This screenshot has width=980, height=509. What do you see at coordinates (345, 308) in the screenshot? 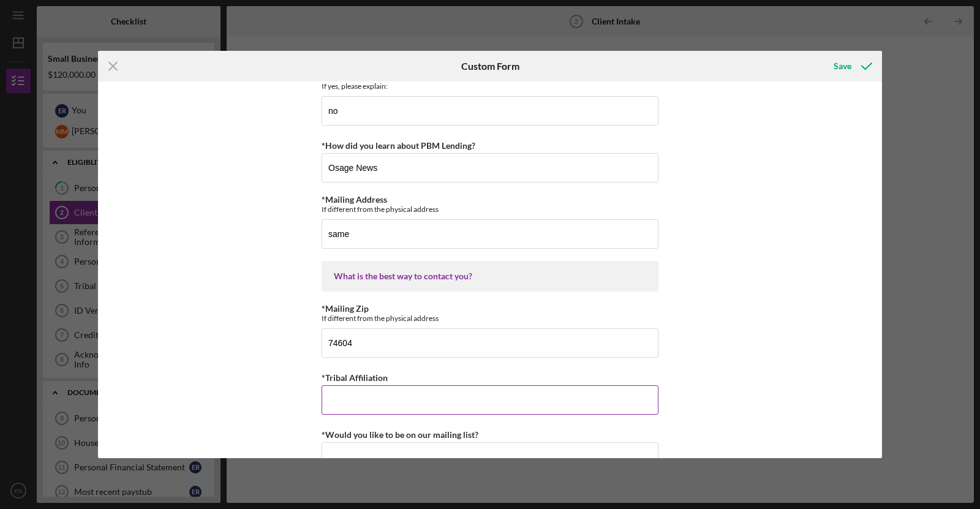
I see `label: *Mailing Zip` at bounding box center [345, 308].